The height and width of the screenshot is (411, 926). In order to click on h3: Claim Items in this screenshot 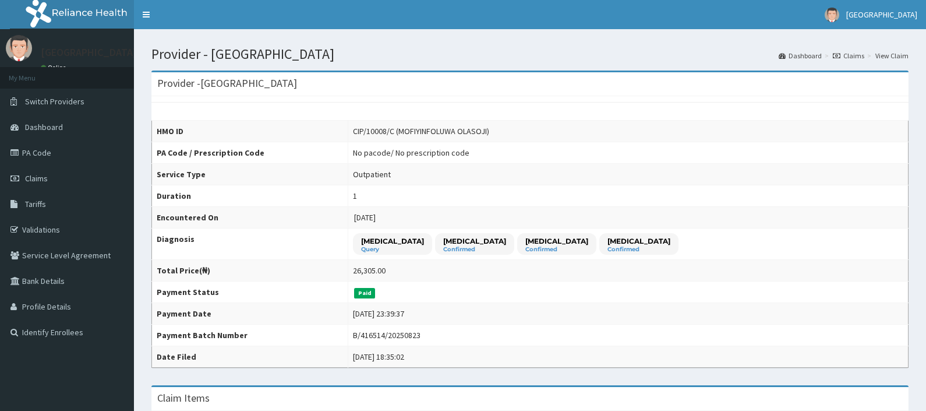, I will do `click(183, 398)`.